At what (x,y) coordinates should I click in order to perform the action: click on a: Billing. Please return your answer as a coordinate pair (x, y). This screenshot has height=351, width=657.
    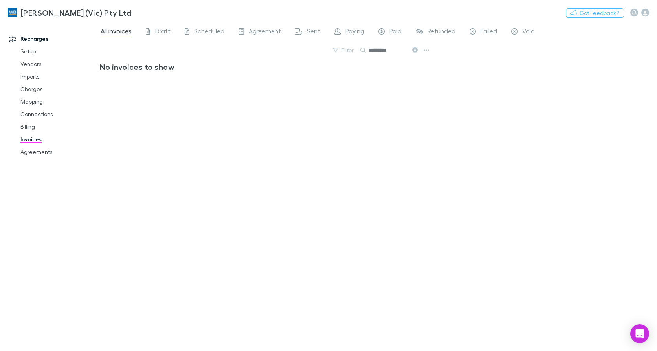
    Looking at the image, I should click on (58, 127).